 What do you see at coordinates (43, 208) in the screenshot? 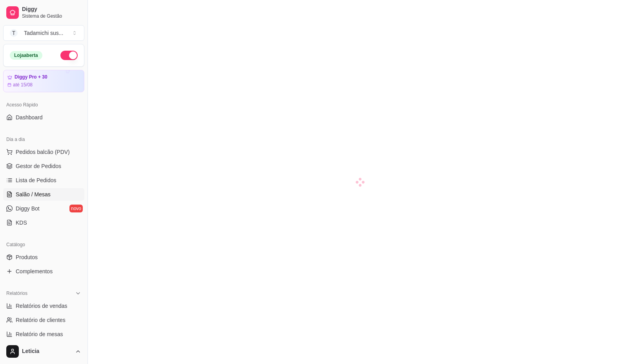
I see `a: Diggy Botnovo` at bounding box center [43, 208].